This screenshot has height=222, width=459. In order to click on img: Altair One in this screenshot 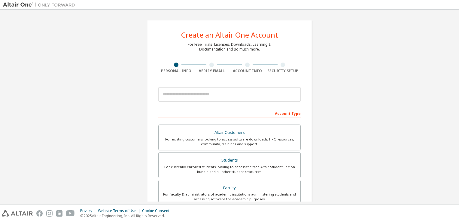, I will do `click(41, 5)`.